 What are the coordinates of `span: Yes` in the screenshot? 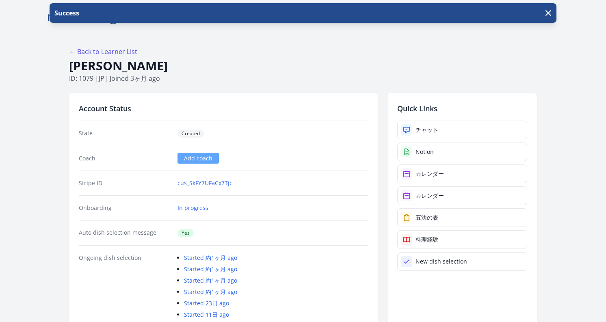 It's located at (186, 233).